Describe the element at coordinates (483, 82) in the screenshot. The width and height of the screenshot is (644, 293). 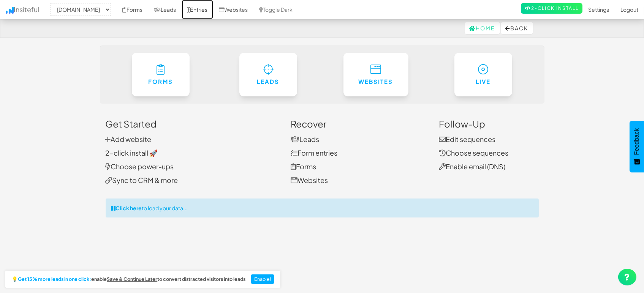
I see `h6: Live` at that location.